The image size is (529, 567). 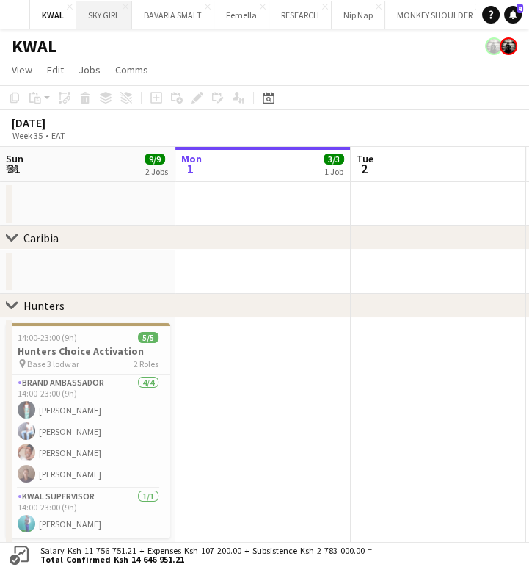 I want to click on a: Edit, so click(x=55, y=70).